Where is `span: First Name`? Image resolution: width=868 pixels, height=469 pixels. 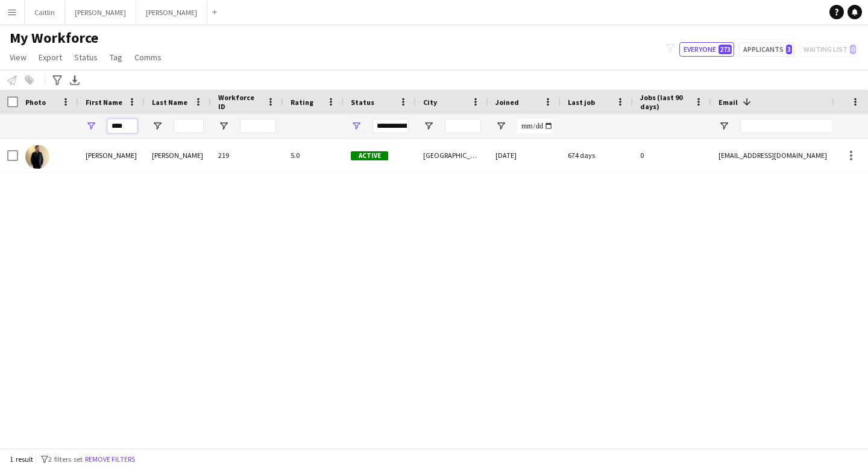
span: First Name is located at coordinates (104, 102).